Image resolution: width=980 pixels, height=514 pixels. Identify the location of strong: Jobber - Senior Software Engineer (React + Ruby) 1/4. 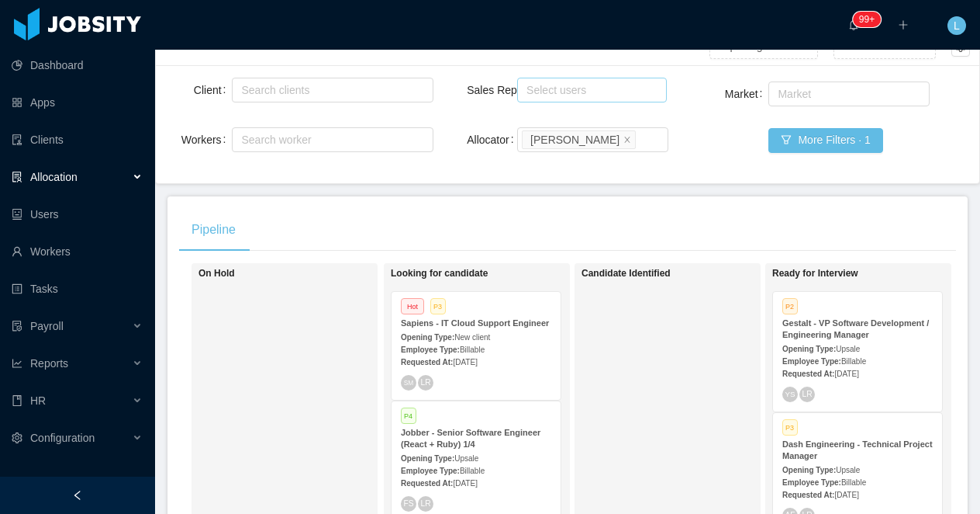
(470, 438).